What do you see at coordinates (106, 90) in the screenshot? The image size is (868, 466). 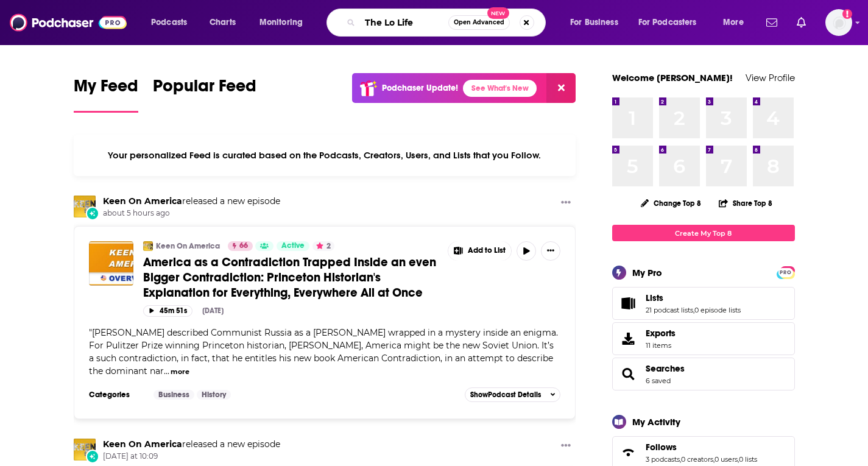 I see `span: My Feed` at bounding box center [106, 90].